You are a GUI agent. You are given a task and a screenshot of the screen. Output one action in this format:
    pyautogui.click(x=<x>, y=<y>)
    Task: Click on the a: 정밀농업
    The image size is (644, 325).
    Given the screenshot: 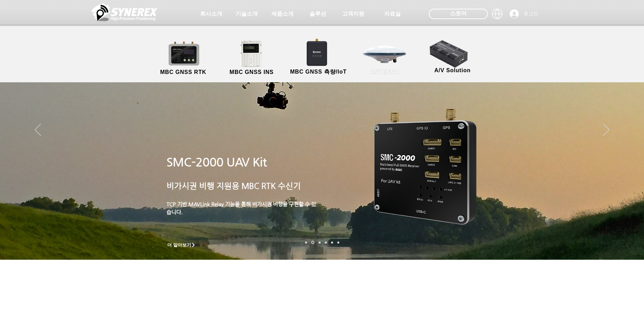 What is the action you would take?
    pyautogui.click(x=338, y=243)
    